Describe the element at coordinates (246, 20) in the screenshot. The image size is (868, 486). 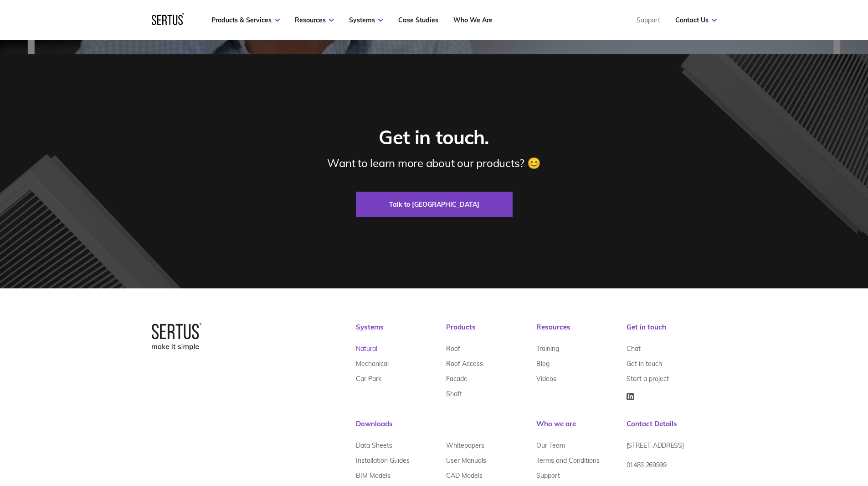
I see `a: Products & Services` at that location.